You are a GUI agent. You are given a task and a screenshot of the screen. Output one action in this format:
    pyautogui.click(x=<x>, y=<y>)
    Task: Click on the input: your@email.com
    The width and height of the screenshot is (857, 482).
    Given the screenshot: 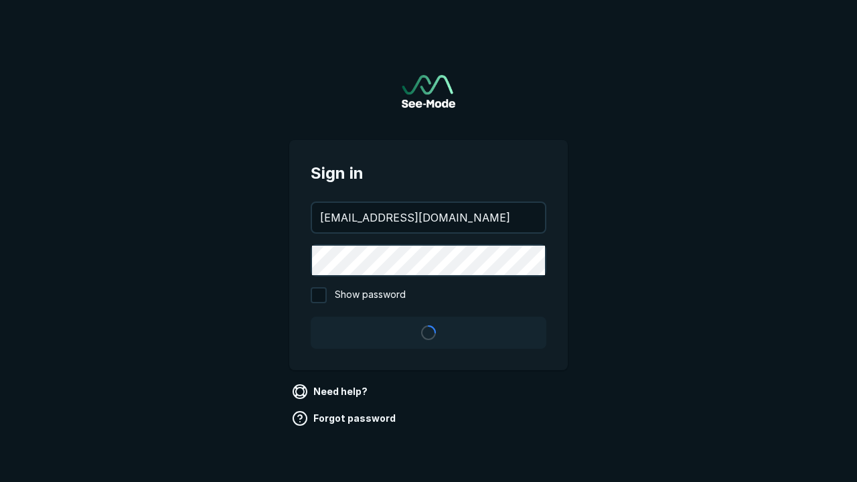 What is the action you would take?
    pyautogui.click(x=429, y=218)
    